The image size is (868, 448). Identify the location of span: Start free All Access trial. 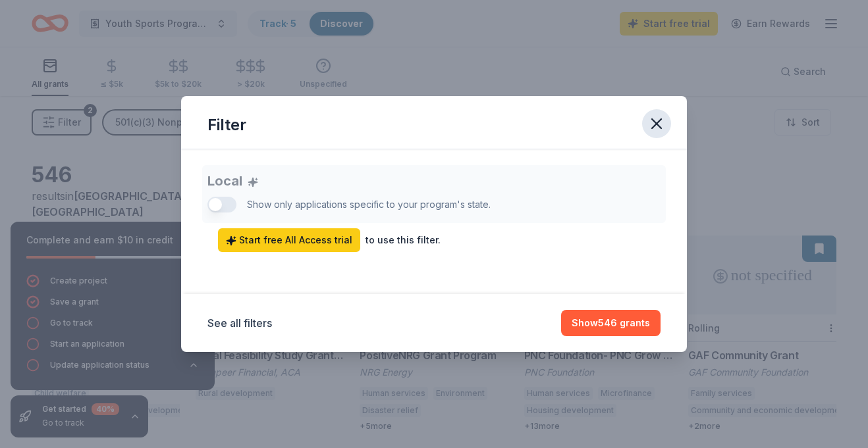
(289, 240).